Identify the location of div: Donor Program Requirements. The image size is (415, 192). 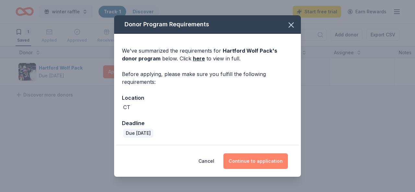
(207, 24).